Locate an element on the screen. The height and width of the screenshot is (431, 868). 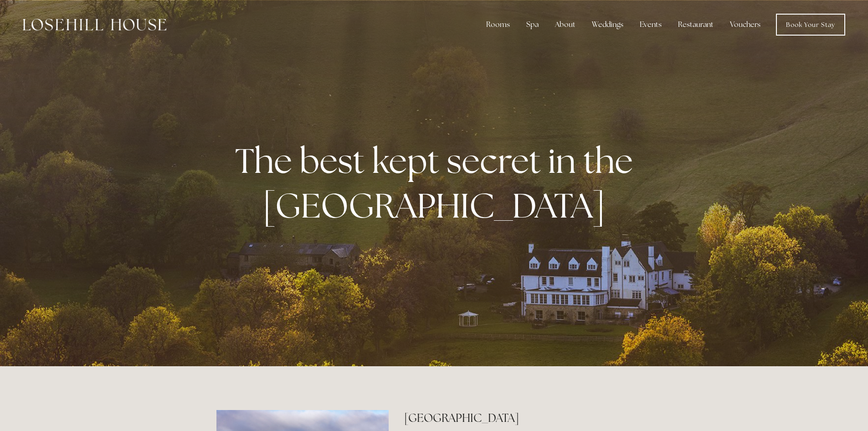
div: Events is located at coordinates (651, 24).